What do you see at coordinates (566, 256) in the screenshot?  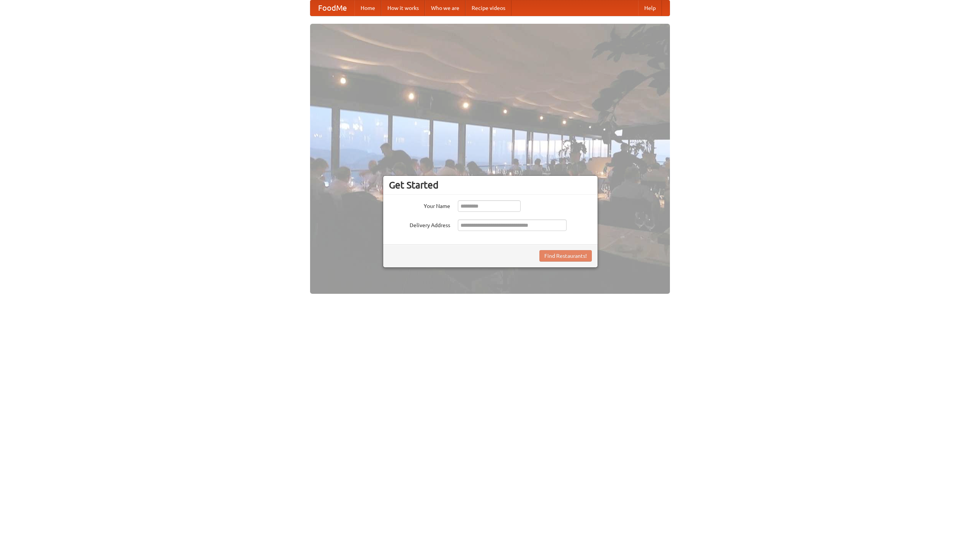 I see `button: Find Restaurants!` at bounding box center [566, 256].